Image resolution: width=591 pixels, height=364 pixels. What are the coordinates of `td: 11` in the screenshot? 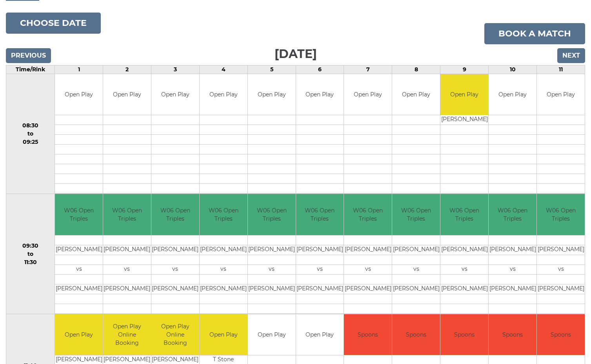 It's located at (561, 69).